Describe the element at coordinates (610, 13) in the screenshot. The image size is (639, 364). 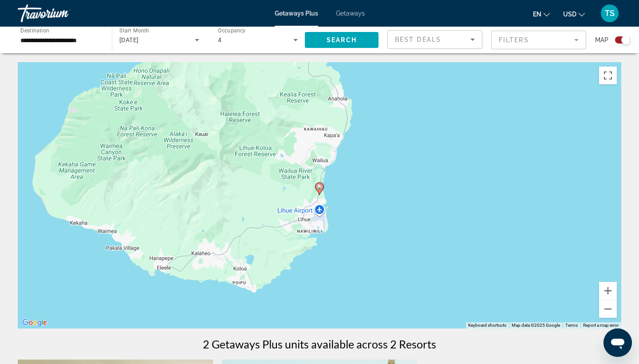
I see `span: TS` at that location.